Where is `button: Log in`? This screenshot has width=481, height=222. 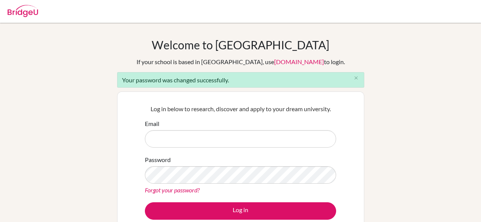 button: Log in is located at coordinates (240, 211).